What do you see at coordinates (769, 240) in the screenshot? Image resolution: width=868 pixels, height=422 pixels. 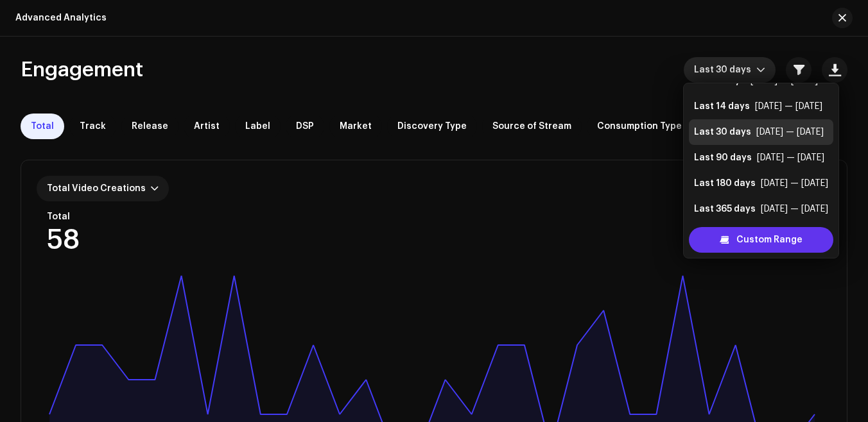 I see `span: Custom Range` at bounding box center [769, 240].